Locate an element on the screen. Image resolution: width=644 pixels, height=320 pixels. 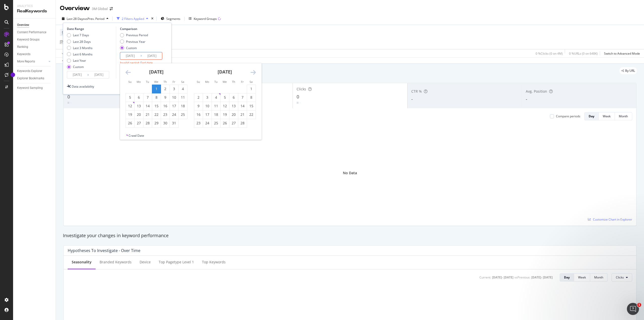
div: 3M Global is located at coordinates (100, 9).